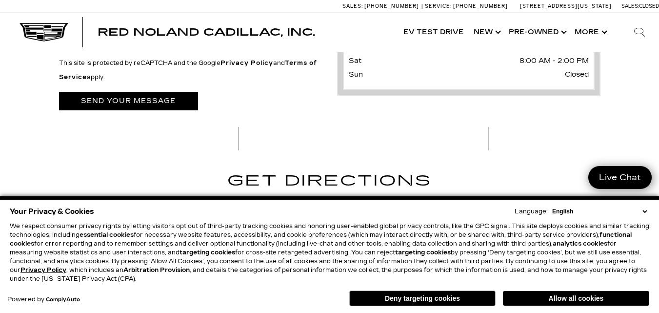 Image resolution: width=659 pixels, height=313 pixels. Describe the element at coordinates (128, 100) in the screenshot. I see `input: Send your message` at that location.